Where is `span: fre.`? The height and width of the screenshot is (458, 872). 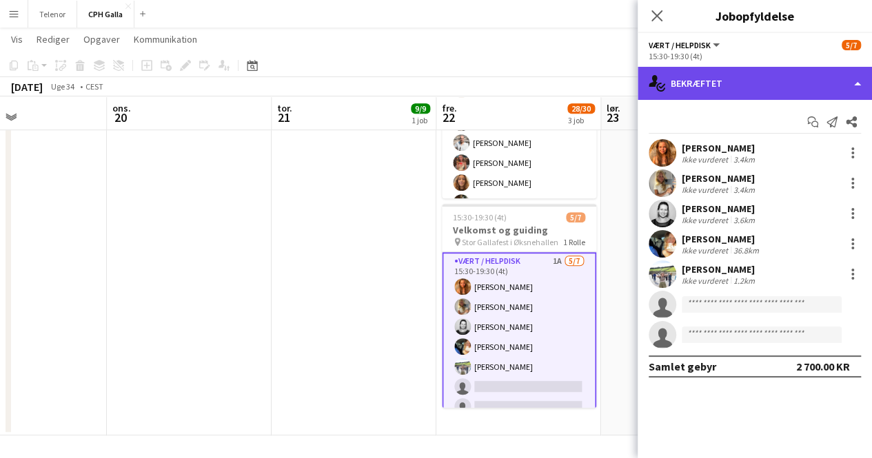 span: fre. is located at coordinates (449, 108).